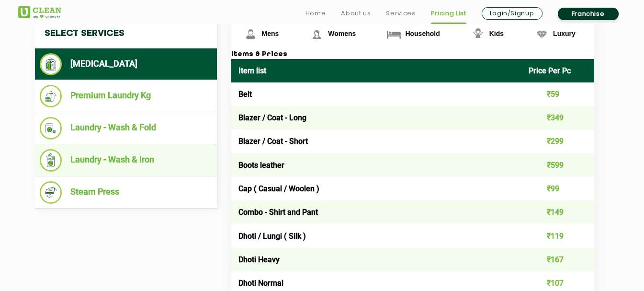  I want to click on a: Login/Signup, so click(512, 13).